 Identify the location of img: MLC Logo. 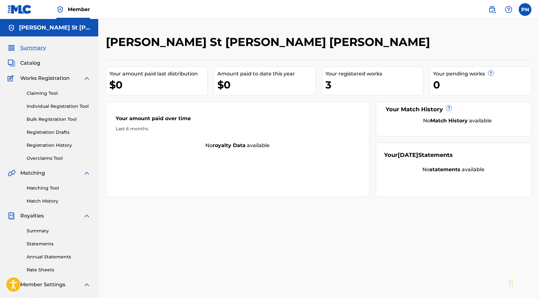
(20, 9).